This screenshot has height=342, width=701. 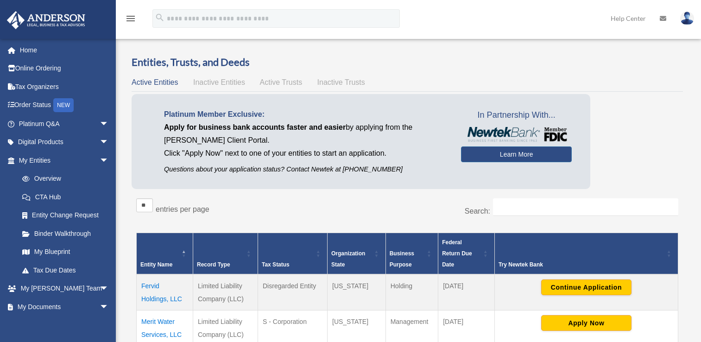 I want to click on th: Try Newtek Bank : Activate to sort, so click(x=586, y=254).